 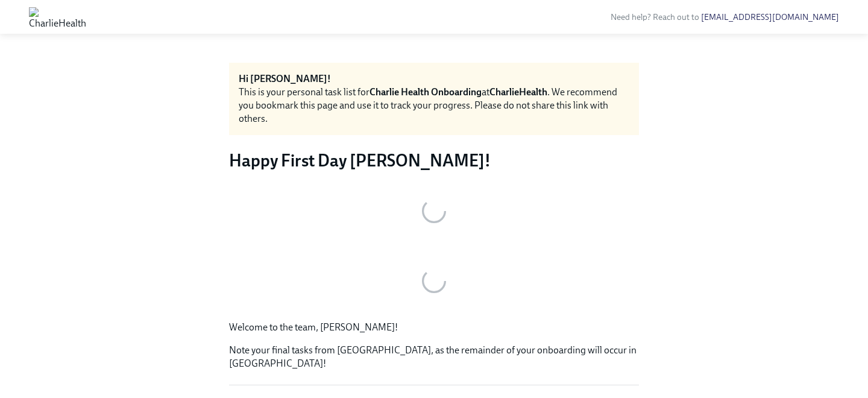 What do you see at coordinates (57, 17) in the screenshot?
I see `img: CharlieHealth` at bounding box center [57, 17].